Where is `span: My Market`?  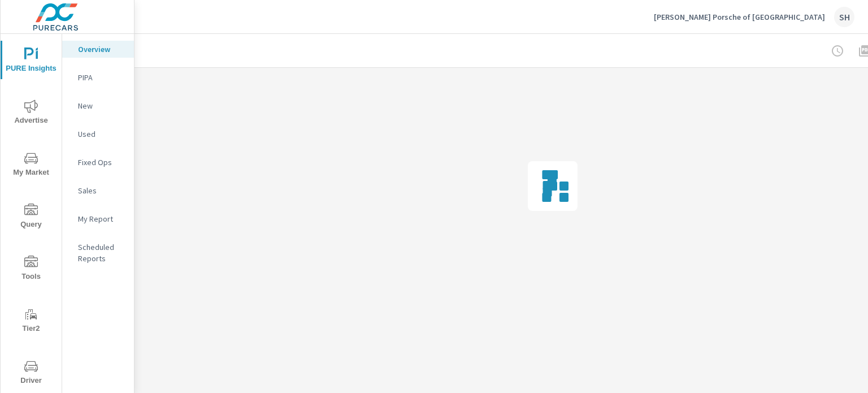 span: My Market is located at coordinates (31, 166).